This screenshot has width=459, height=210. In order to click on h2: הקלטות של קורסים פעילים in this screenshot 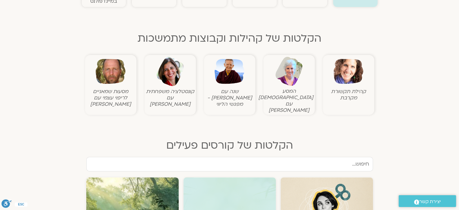, I will do `click(229, 145)`.